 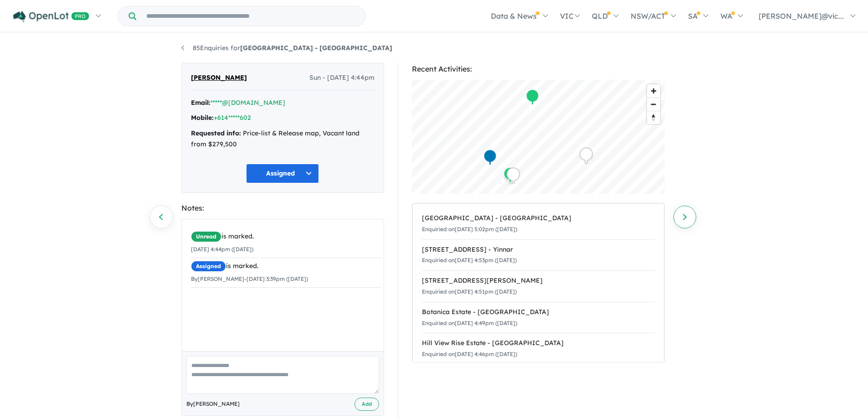 I want to click on span: Zoom in, so click(x=653, y=91).